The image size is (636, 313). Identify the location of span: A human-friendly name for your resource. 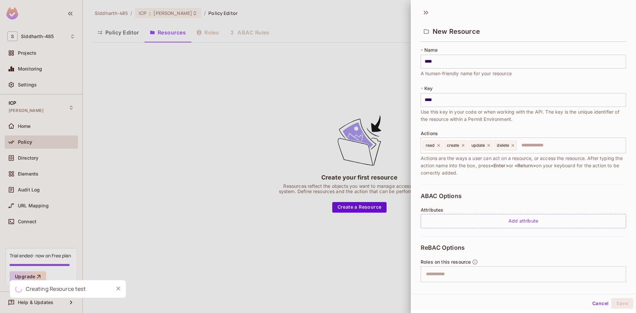
(466, 74).